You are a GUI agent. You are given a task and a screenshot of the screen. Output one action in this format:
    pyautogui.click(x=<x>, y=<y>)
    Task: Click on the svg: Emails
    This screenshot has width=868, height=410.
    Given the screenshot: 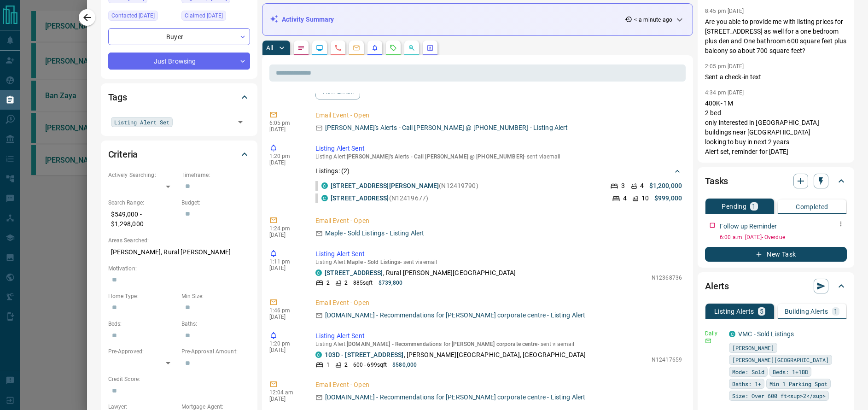 What is the action you would take?
    pyautogui.click(x=356, y=48)
    